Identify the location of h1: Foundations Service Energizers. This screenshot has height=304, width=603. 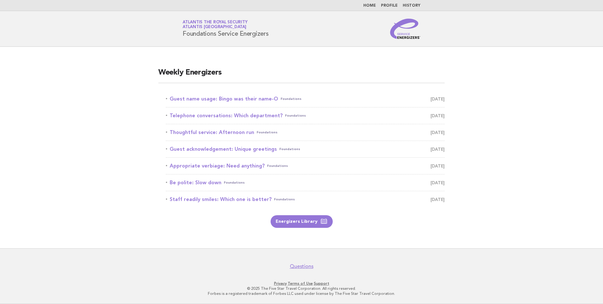
(226, 29).